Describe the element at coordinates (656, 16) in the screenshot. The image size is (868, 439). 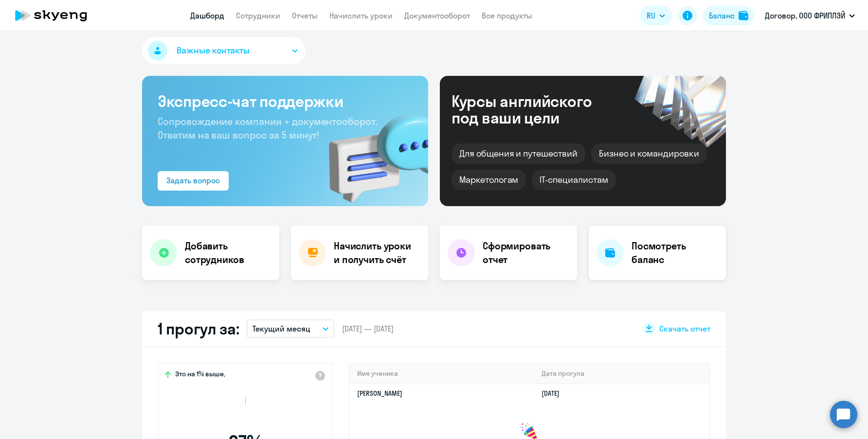
I see `button: RU` at that location.